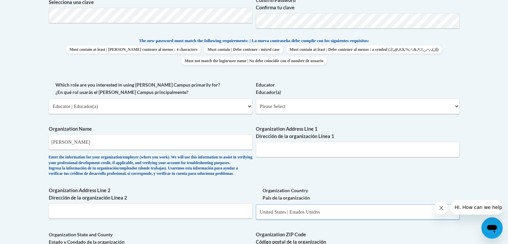  I want to click on label: Organization Country País de la organización, so click(358, 194).